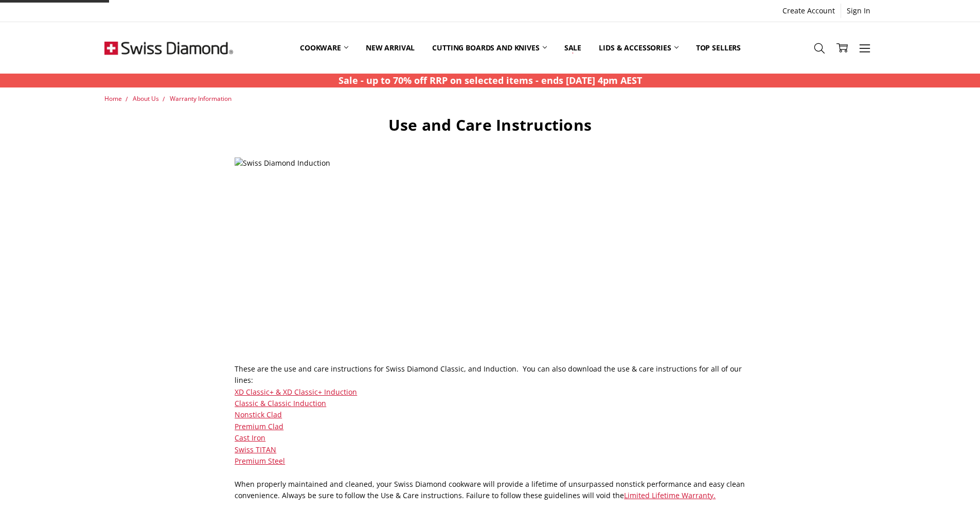 The image size is (980, 511). What do you see at coordinates (859, 11) in the screenshot?
I see `a: Sign In` at bounding box center [859, 11].